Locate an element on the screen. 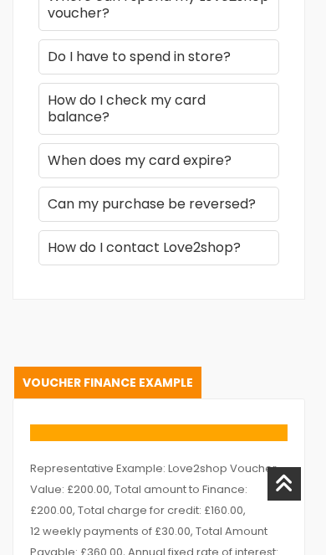 This screenshot has height=555, width=326. div: How do I contact Love2shop? is located at coordinates (159, 248).